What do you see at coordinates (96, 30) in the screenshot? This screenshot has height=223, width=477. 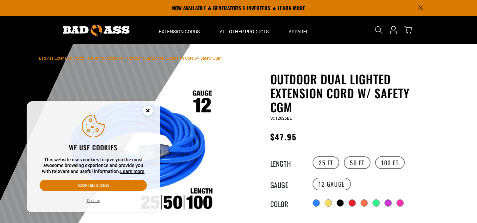 I see `img: Bad Ass Extension Cords` at bounding box center [96, 30].